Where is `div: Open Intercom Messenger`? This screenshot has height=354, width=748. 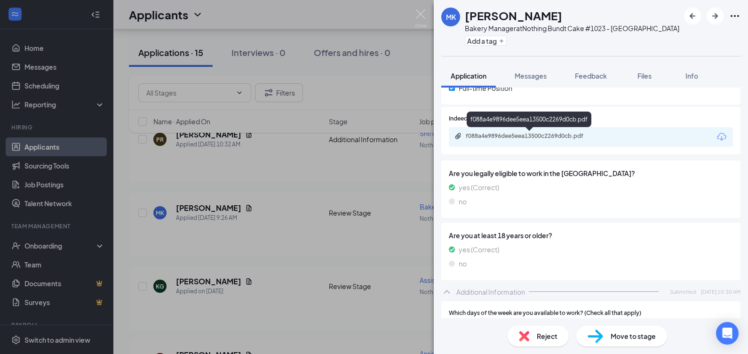
div: Open Intercom Messenger is located at coordinates (727, 333).